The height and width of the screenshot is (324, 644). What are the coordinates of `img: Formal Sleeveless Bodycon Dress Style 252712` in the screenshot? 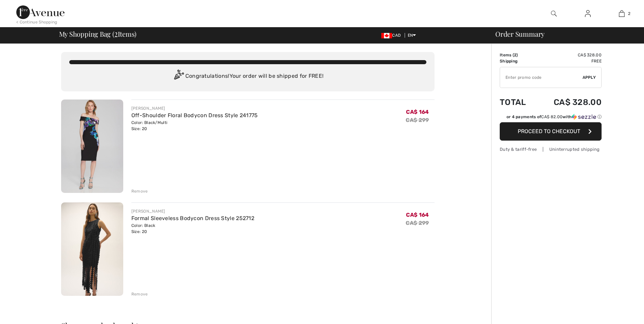 It's located at (92, 249).